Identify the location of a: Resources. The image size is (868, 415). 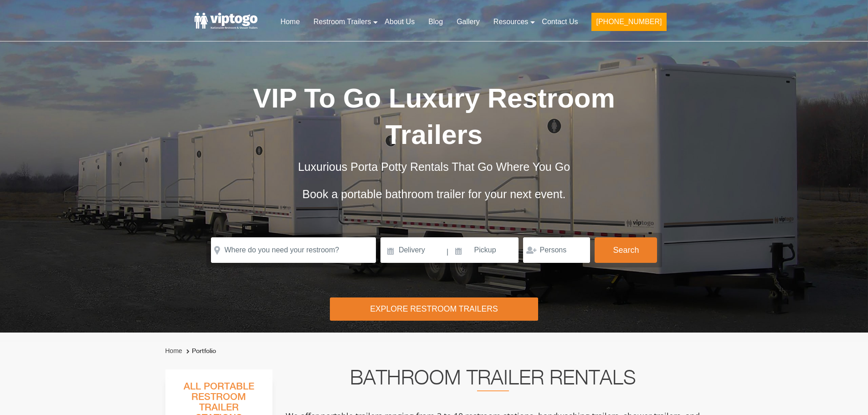
(511, 22).